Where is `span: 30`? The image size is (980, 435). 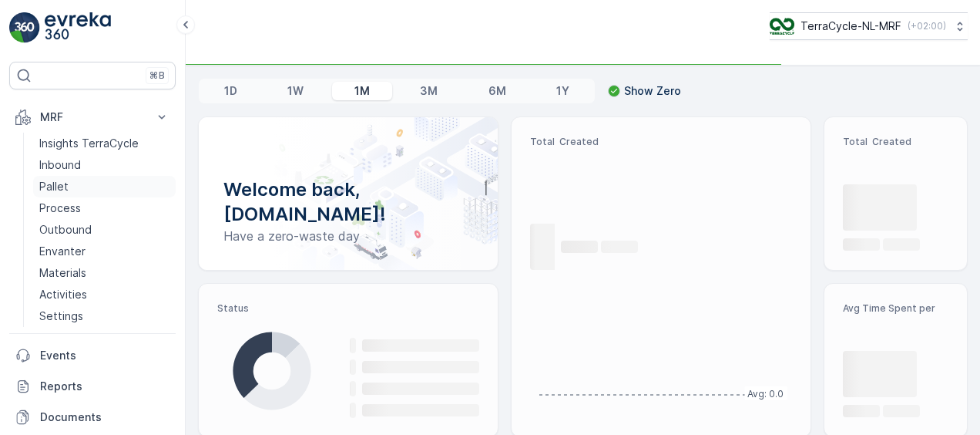 span: 30 is located at coordinates (93, 335).